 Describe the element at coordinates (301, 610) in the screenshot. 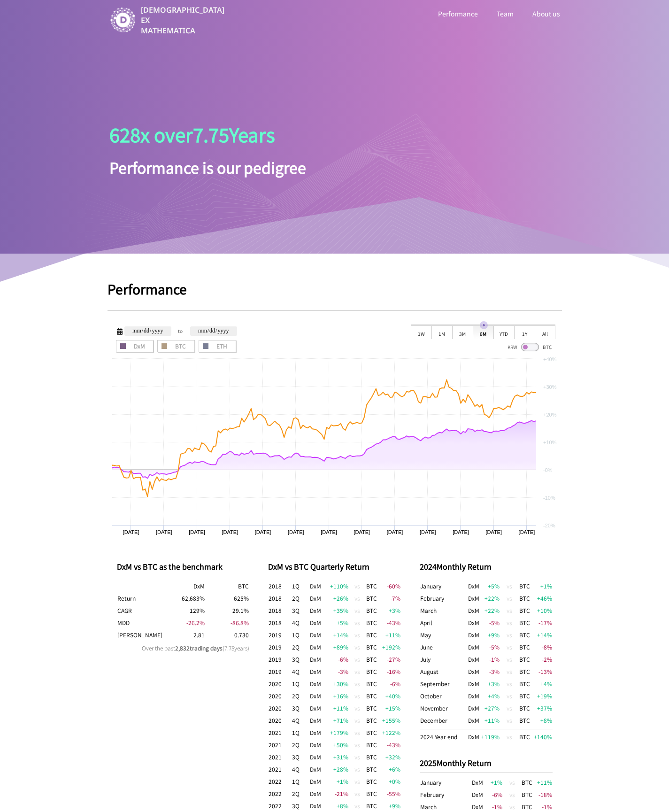

I see `td: 3Q` at that location.